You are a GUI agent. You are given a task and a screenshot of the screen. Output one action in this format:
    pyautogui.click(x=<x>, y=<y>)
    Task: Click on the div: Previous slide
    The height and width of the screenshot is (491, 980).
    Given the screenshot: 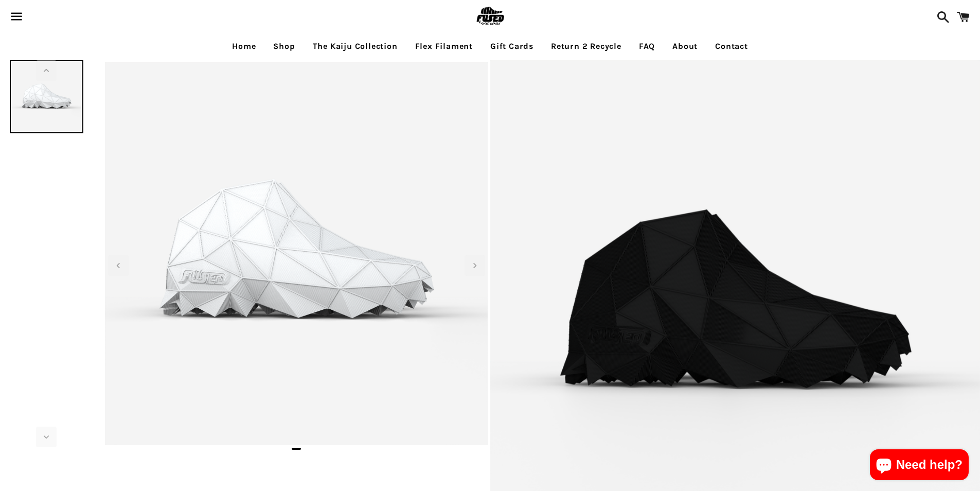 What is the action you would take?
    pyautogui.click(x=118, y=265)
    